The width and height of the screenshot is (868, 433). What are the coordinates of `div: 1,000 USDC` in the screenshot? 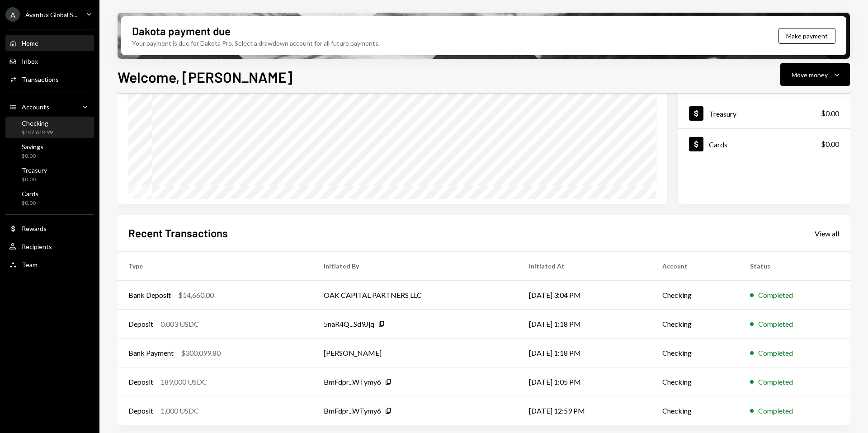 It's located at (180, 411).